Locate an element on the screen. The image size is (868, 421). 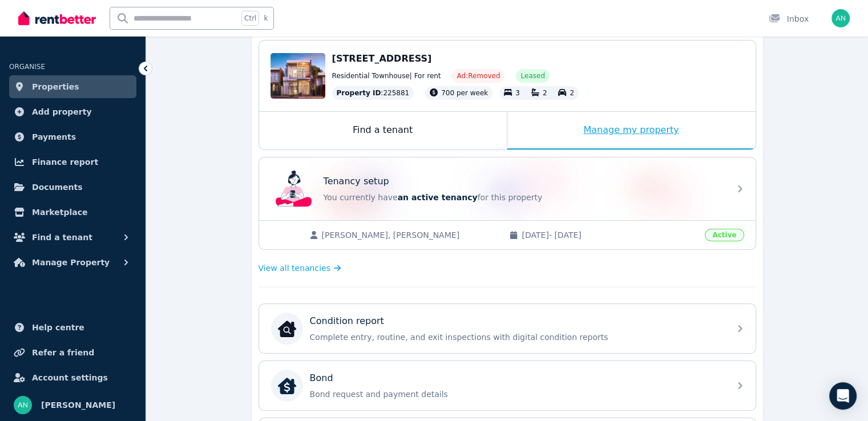
img: Condition report is located at coordinates (287, 329).